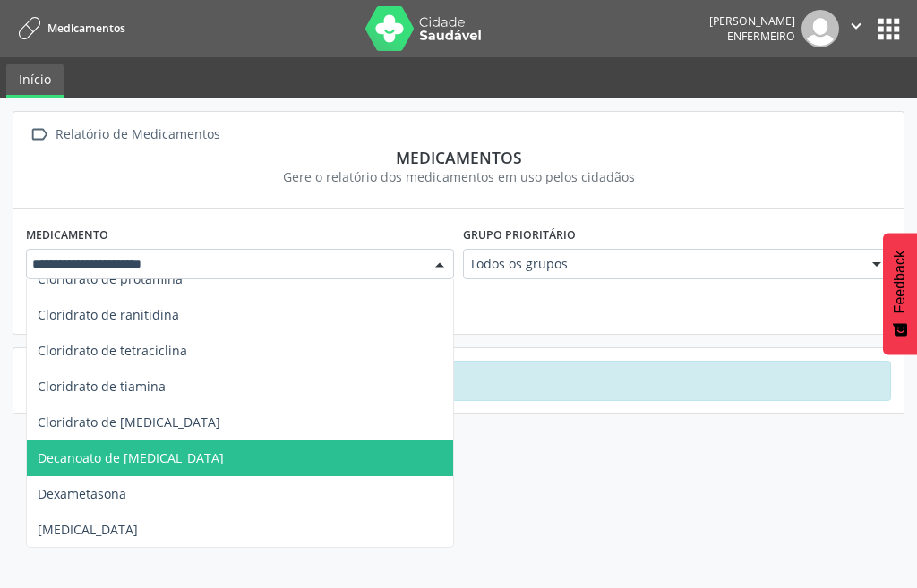 The width and height of the screenshot is (917, 588). What do you see at coordinates (81, 493) in the screenshot?
I see `span: Dexametasona` at bounding box center [81, 493].